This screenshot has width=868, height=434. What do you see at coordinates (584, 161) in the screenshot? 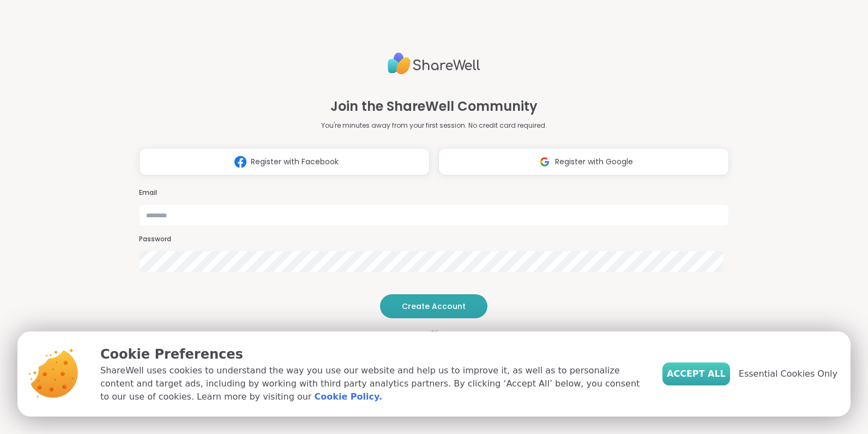
I see `button: Register with Google` at bounding box center [584, 161].